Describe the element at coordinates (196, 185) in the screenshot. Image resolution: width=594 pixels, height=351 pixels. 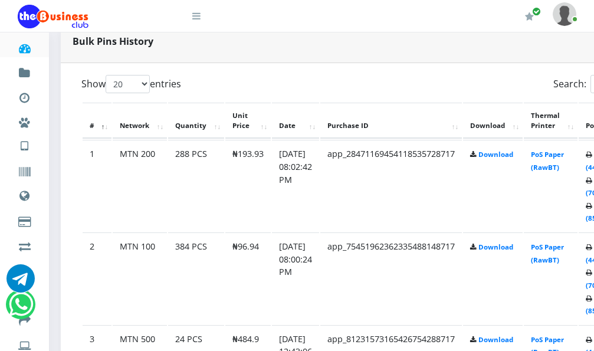
I see `td: 288 PCS` at that location.